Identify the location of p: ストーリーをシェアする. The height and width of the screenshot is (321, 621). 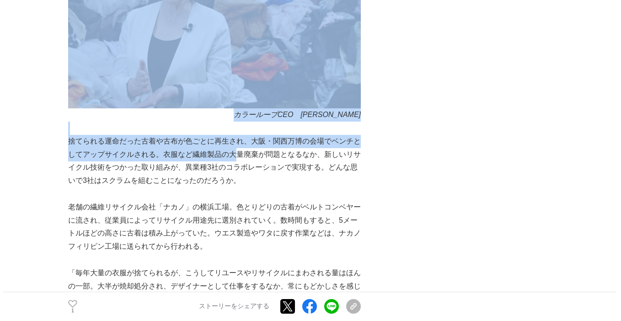
(234, 307).